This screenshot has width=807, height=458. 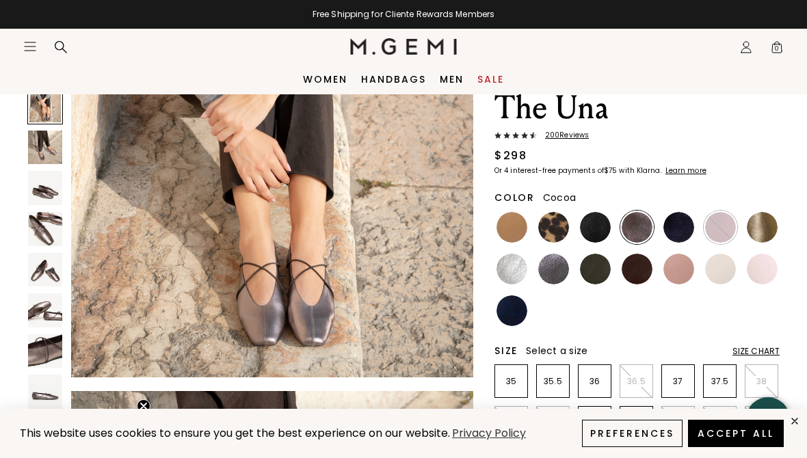 I want to click on p: 36.5, so click(x=636, y=382).